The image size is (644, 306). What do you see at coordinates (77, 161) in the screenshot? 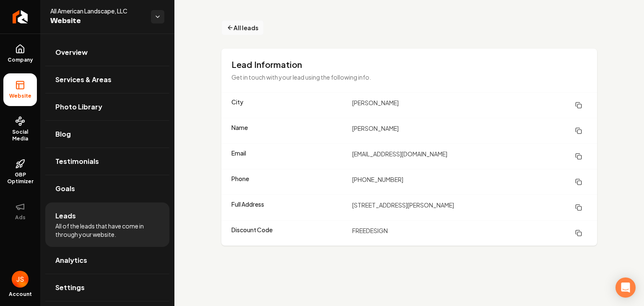
I see `span: Testimonials` at bounding box center [77, 161].